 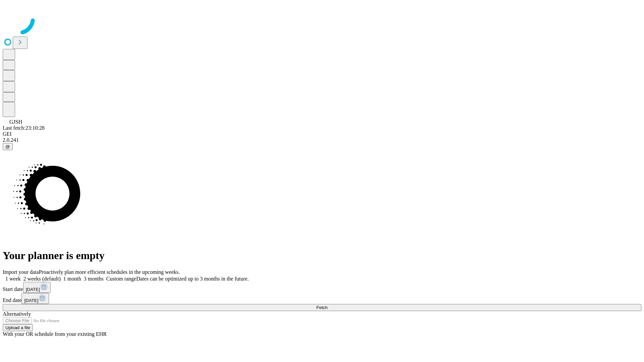 I want to click on span: Dates can be optimized up to 3 months in the future., so click(x=192, y=279).